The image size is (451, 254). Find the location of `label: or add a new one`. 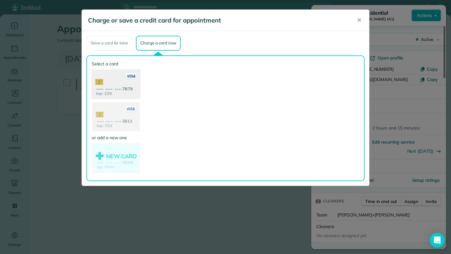

label: or add a new one is located at coordinates (116, 138).